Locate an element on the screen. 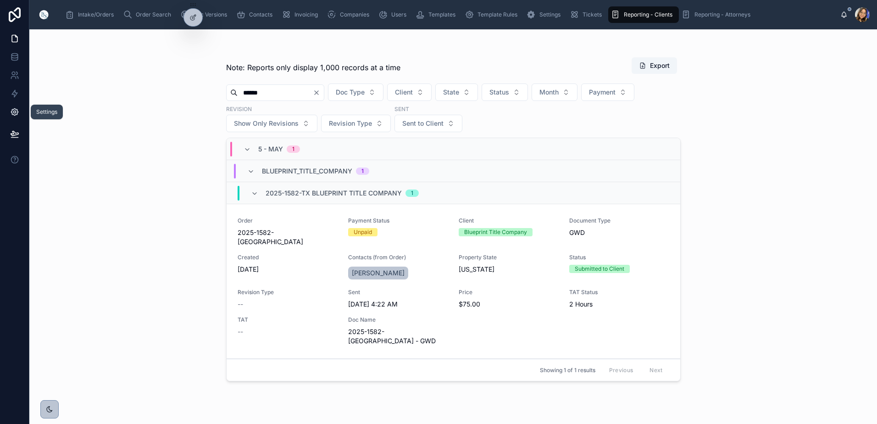 This screenshot has height=424, width=877. label: Revision is located at coordinates (239, 109).